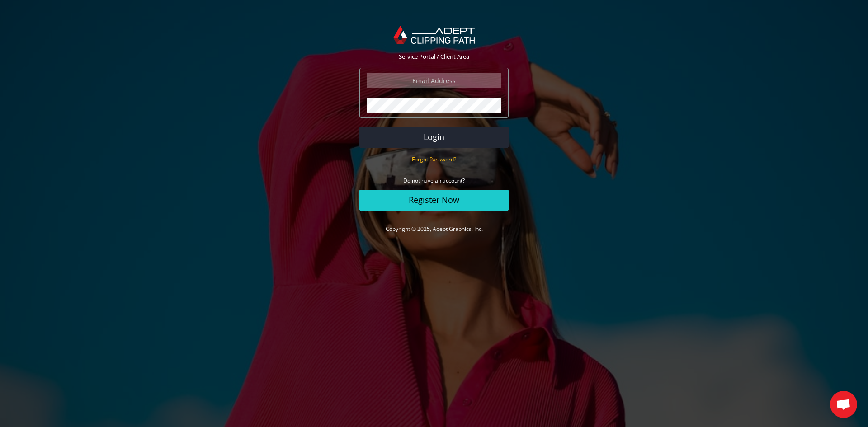  What do you see at coordinates (434, 160) in the screenshot?
I see `a: Forgot Password?` at bounding box center [434, 160].